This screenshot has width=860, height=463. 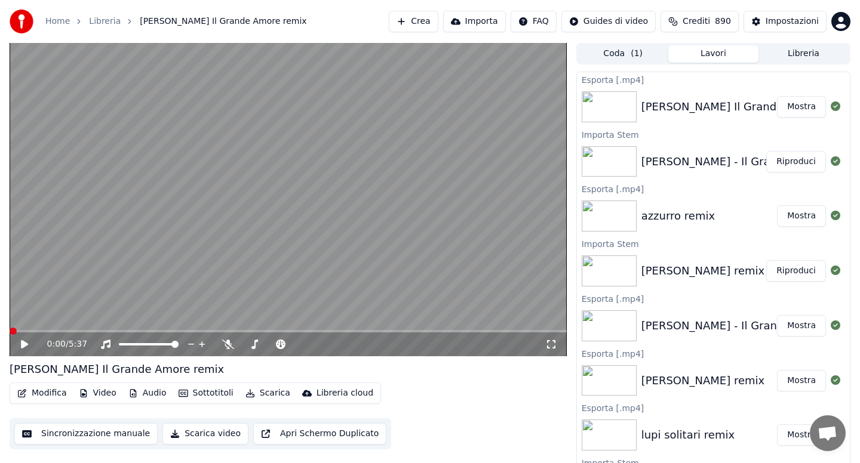 What do you see at coordinates (474, 21) in the screenshot?
I see `button: Importa` at bounding box center [474, 21].